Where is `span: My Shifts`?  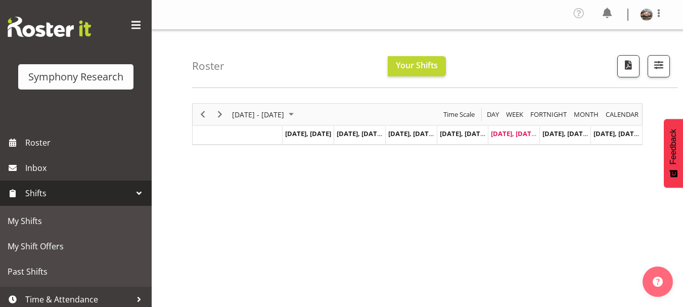 span: My Shifts is located at coordinates (76, 221).